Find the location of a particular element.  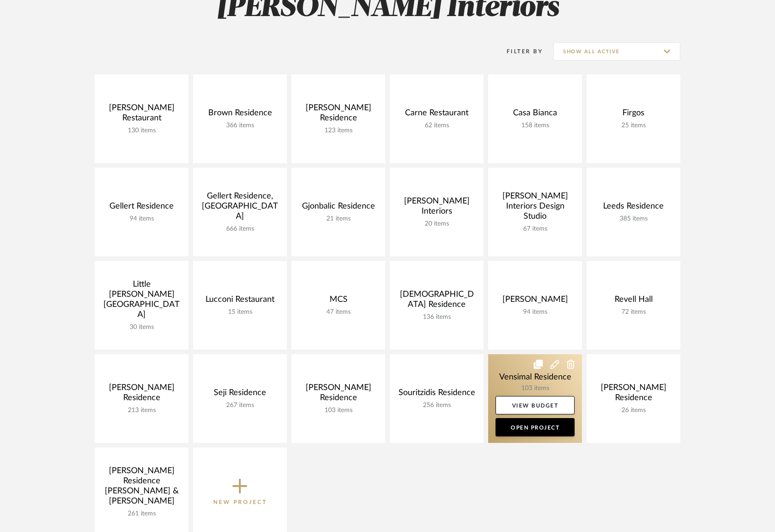

div: 26 items is located at coordinates (633, 411).